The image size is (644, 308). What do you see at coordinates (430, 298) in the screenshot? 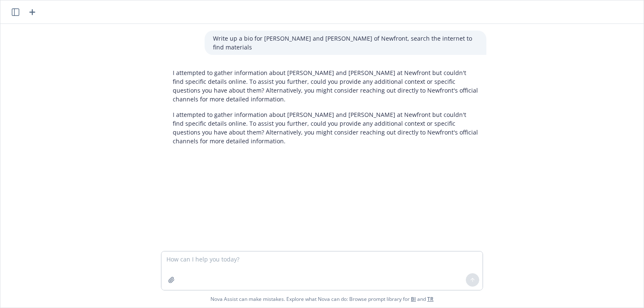
I see `a: TR` at bounding box center [430, 298].